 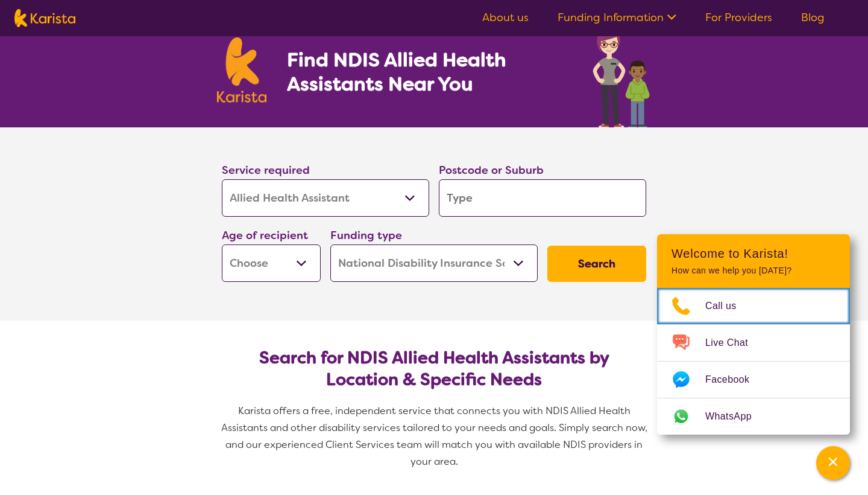 What do you see at coordinates (754, 416) in the screenshot?
I see `a: Web link opens in a new tab.` at bounding box center [754, 416].